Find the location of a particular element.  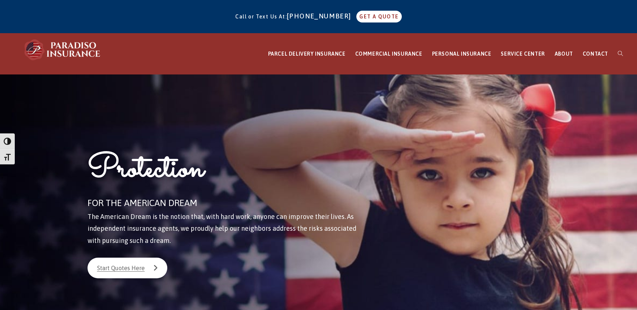

a: PARCEL DELIVERY INSURANCE is located at coordinates (307, 54).